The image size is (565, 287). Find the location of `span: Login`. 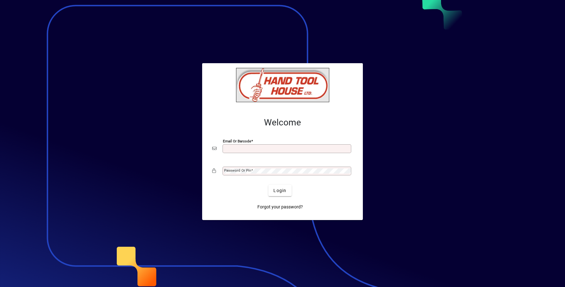

span: Login is located at coordinates (280, 190).